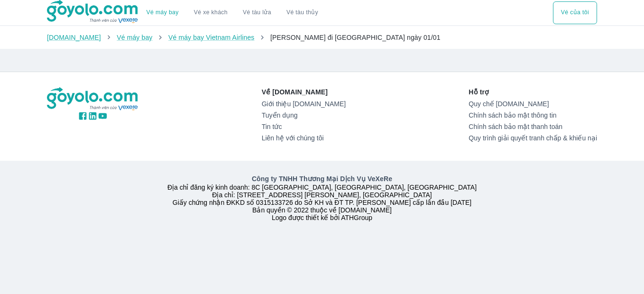 The height and width of the screenshot is (294, 644). I want to click on a: Quy trình giải quyết tranh chấp & khiếu nại, so click(532, 138).